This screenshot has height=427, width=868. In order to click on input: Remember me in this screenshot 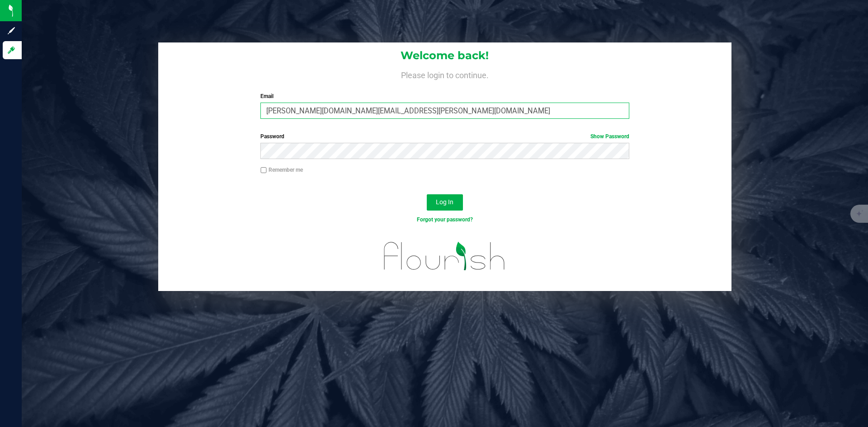, I will do `click(264, 170)`.